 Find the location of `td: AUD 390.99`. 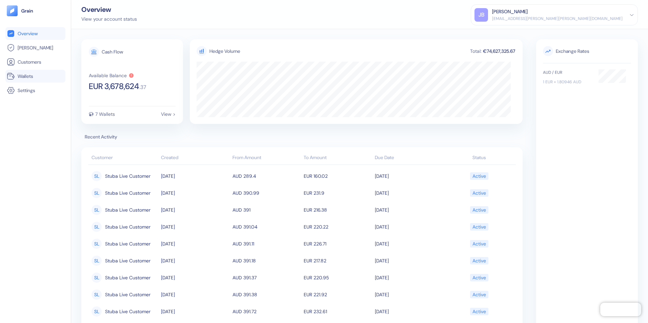

td: AUD 390.99 is located at coordinates (266, 193).